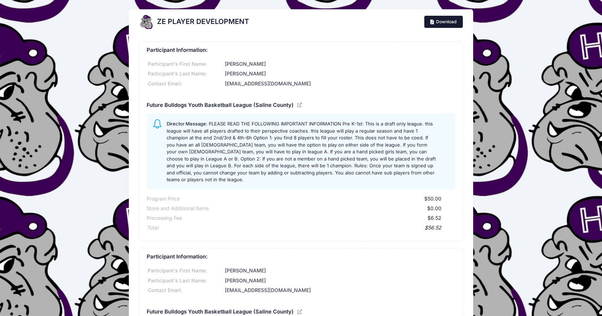 The image size is (602, 316). Describe the element at coordinates (178, 208) in the screenshot. I see `div: Store and Additional Items` at that location.